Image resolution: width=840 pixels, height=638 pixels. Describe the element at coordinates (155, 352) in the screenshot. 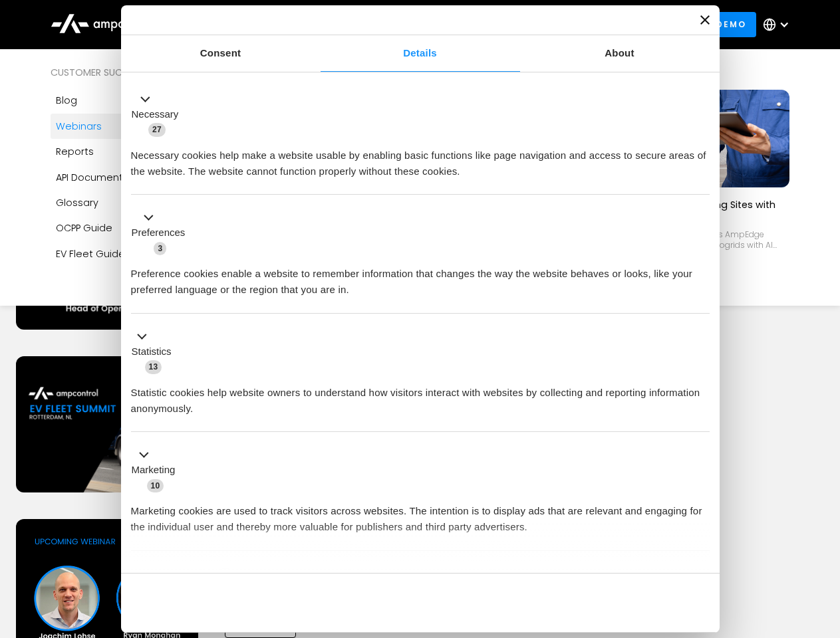

I see `button: Statistics (13)` at that location.